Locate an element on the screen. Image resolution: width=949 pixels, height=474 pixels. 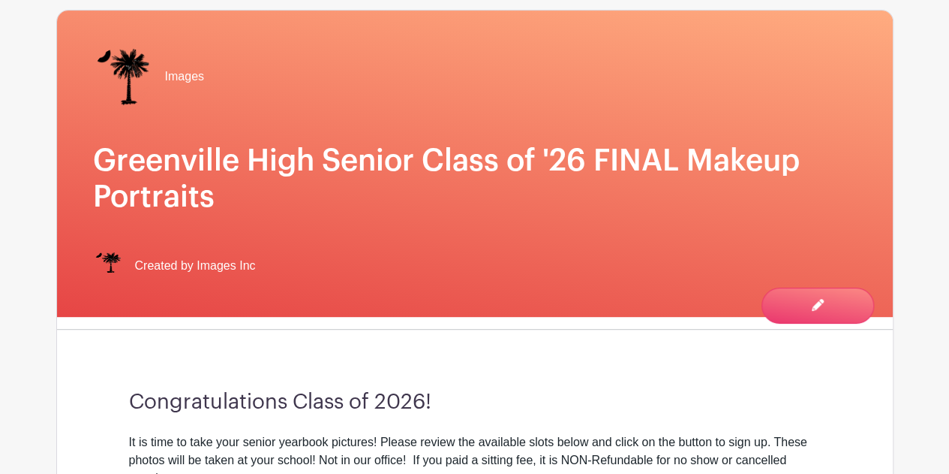
span: Created by Images Inc is located at coordinates (195, 266).